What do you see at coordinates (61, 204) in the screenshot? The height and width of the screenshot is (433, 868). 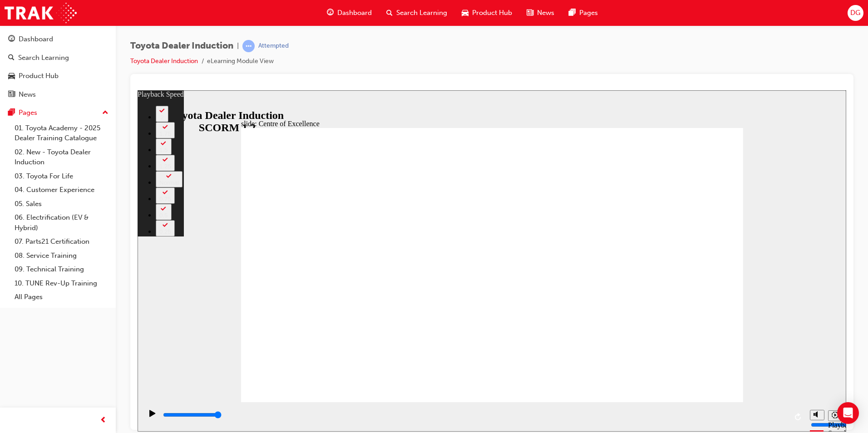 I see `a: 05. Sales` at bounding box center [61, 204].